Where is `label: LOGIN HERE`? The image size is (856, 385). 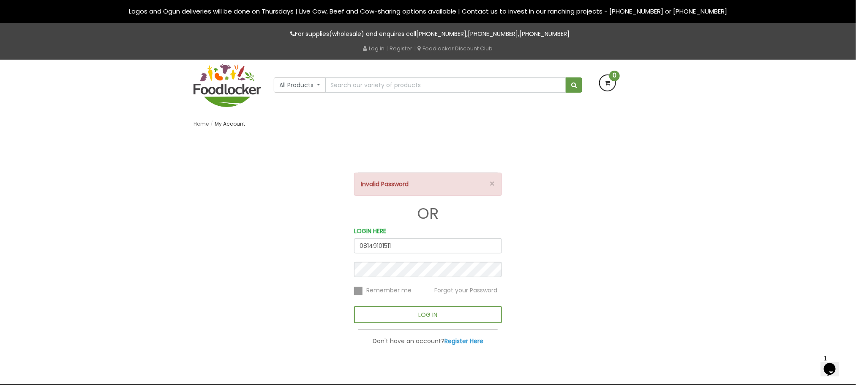
label: LOGIN HERE is located at coordinates (370, 231).